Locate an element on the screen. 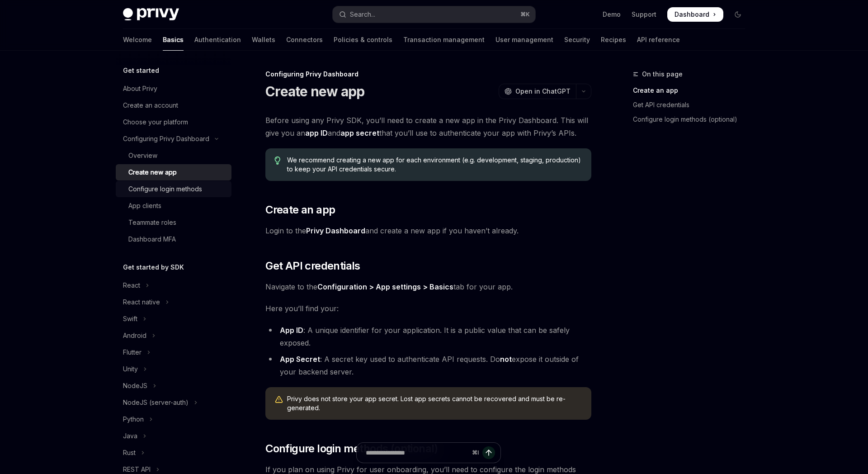 The height and width of the screenshot is (474, 868). div: React is located at coordinates (132, 285).